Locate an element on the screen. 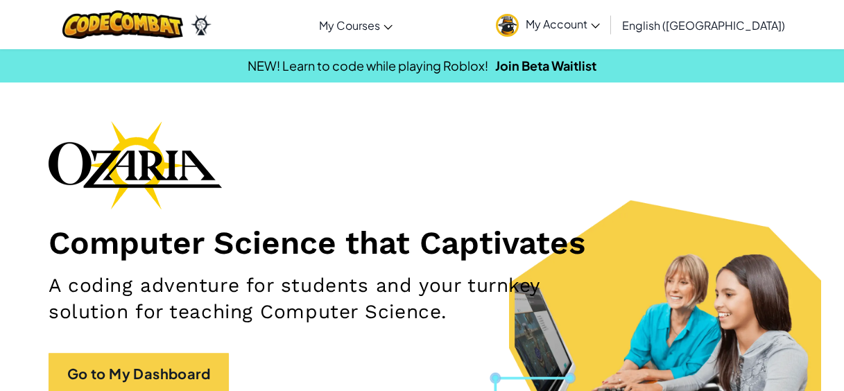 This screenshot has height=391, width=844. span: My Courses is located at coordinates (349, 25).